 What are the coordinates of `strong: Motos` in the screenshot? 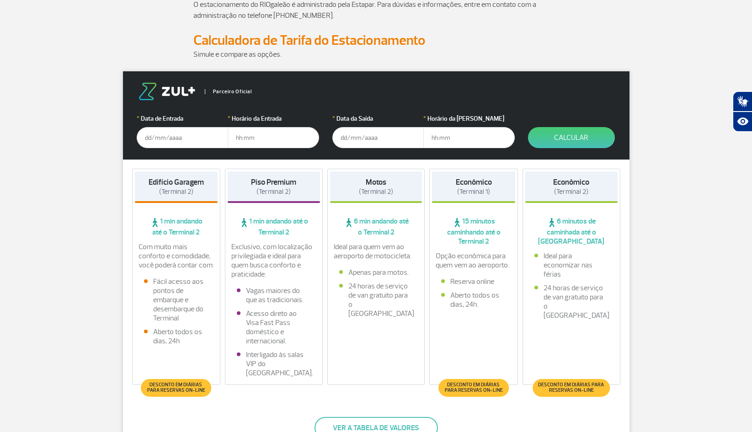 It's located at (376, 182).